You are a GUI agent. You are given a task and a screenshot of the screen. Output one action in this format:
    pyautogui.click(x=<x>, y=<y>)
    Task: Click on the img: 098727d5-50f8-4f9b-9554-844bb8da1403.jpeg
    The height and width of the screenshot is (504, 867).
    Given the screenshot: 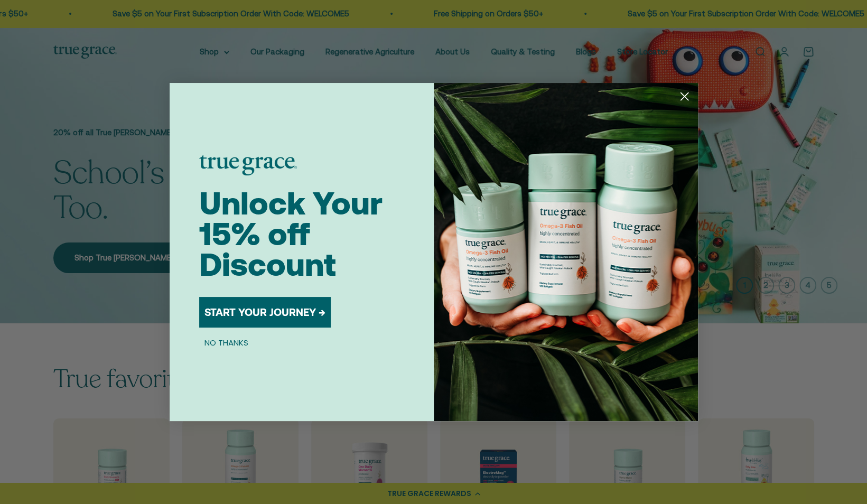 What is the action you would take?
    pyautogui.click(x=566, y=252)
    